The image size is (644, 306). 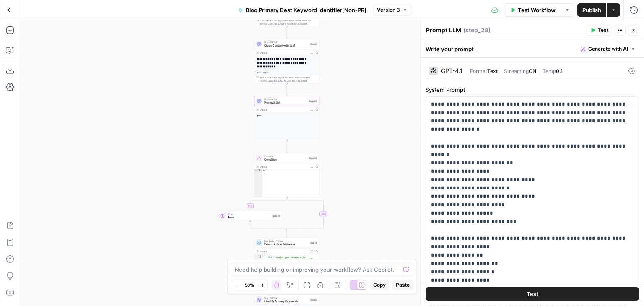 What do you see at coordinates (452, 71) in the screenshot?
I see `div: GPT-4.1` at bounding box center [452, 71].